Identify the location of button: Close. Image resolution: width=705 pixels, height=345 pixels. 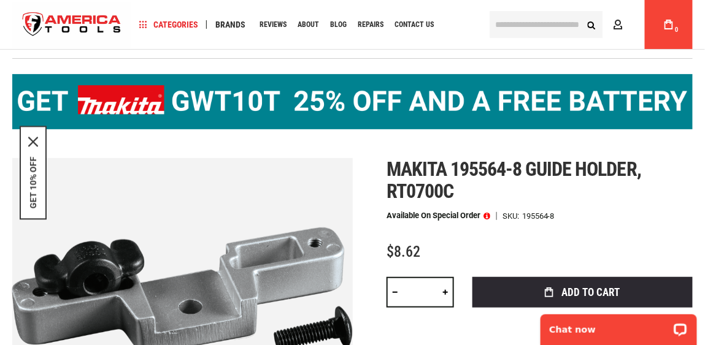
(33, 142).